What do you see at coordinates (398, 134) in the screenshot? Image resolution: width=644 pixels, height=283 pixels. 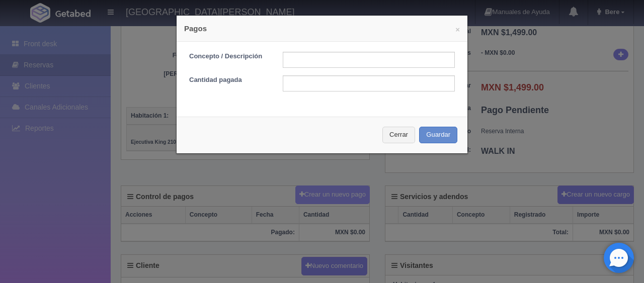 I see `button: Cerrar` at bounding box center [398, 134].